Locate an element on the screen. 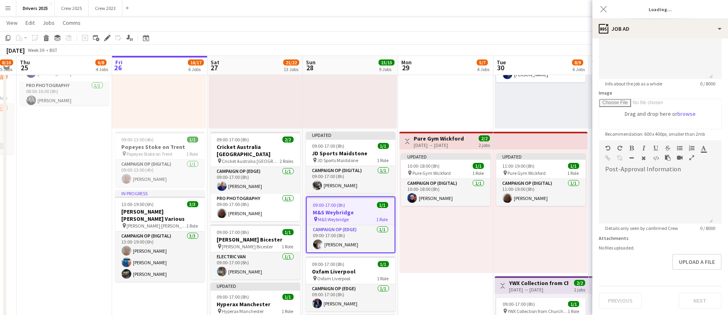 Image resolution: width=728 pixels, height=315 pixels. span: 16/17 is located at coordinates (196, 62).